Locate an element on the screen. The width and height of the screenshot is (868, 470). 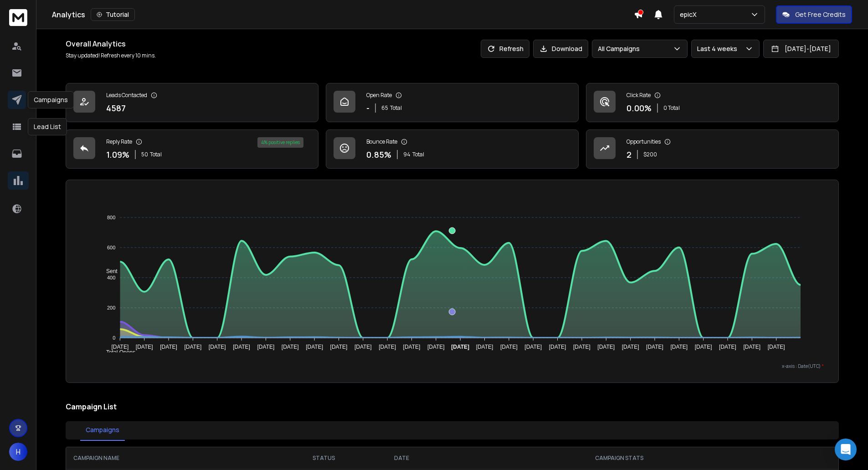
p: Refresh is located at coordinates (511, 49).